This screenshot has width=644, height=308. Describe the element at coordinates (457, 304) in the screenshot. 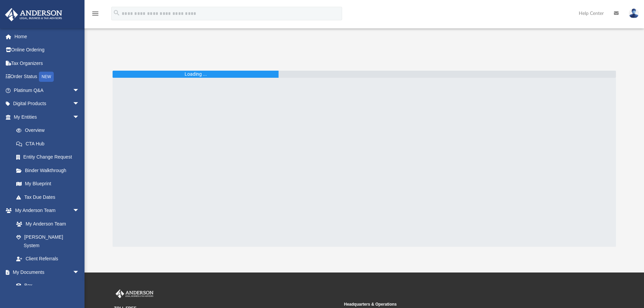

I see `small: Headquarters & Operations` at that location.